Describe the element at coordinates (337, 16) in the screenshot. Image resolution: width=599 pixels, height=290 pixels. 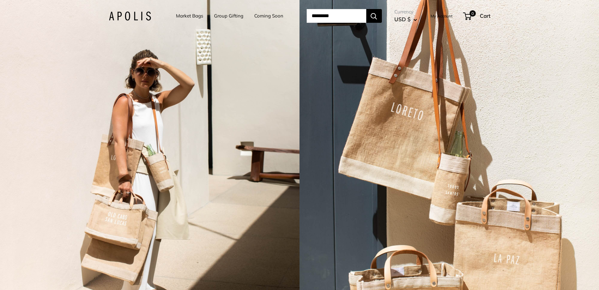
I see `input: Search...` at that location.